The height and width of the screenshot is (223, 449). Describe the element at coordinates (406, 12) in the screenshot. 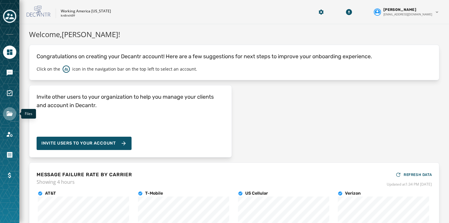

I see `button: User settings` at that location.